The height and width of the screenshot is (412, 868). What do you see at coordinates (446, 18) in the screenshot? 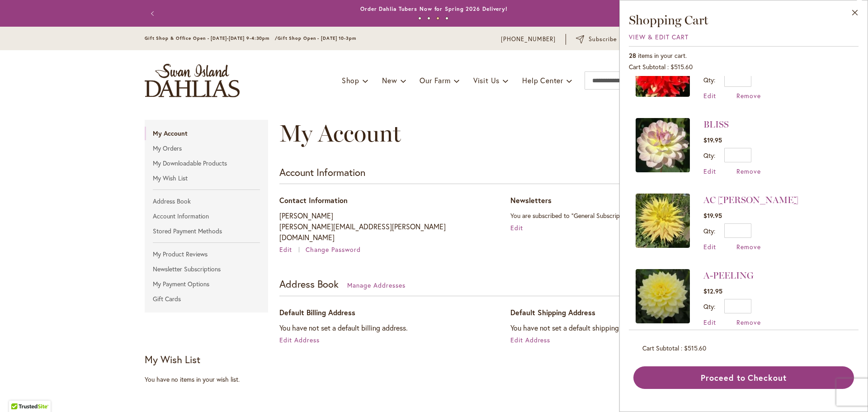
I see `button: 4 of 4` at bounding box center [446, 18].